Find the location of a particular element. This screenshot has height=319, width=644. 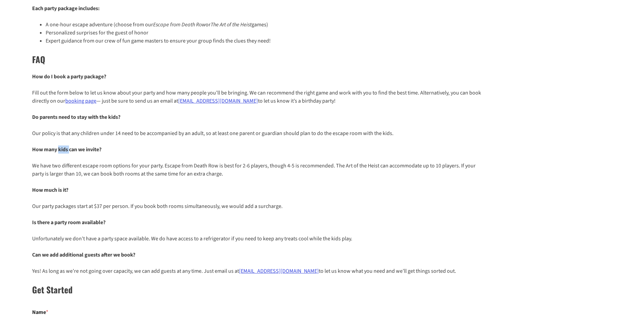

strong: Each party package includes: is located at coordinates (66, 8).